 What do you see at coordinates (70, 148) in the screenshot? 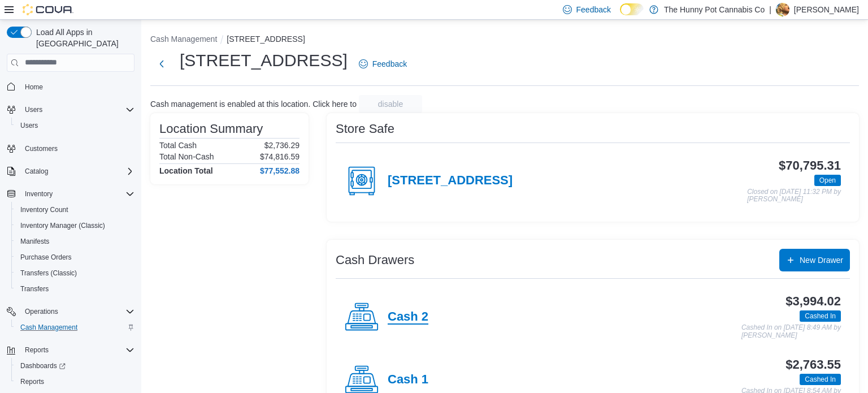
I see `button: Customers` at bounding box center [70, 148].